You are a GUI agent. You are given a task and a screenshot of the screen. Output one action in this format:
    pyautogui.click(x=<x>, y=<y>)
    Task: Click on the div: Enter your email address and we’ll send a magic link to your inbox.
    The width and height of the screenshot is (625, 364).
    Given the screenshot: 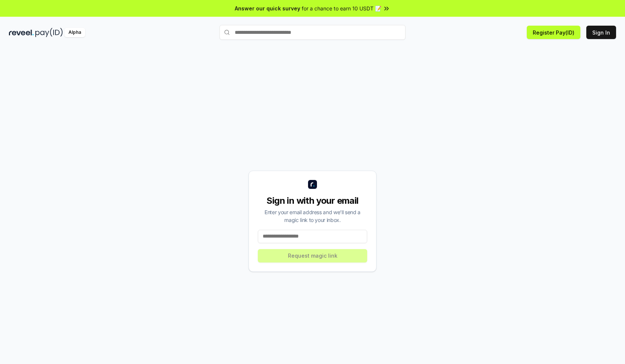 What is the action you would take?
    pyautogui.click(x=313, y=216)
    